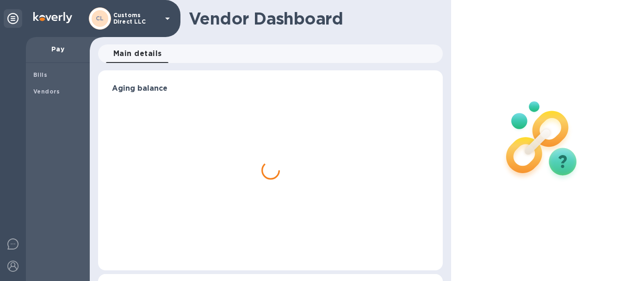 This screenshot has width=632, height=281. Describe the element at coordinates (58, 49) in the screenshot. I see `p: Pay` at that location.